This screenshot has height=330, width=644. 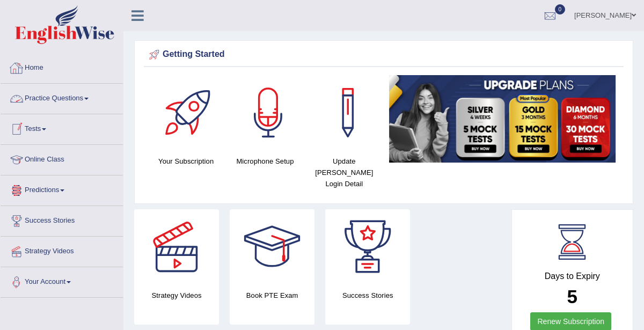 I want to click on a: Online Class, so click(x=61, y=159).